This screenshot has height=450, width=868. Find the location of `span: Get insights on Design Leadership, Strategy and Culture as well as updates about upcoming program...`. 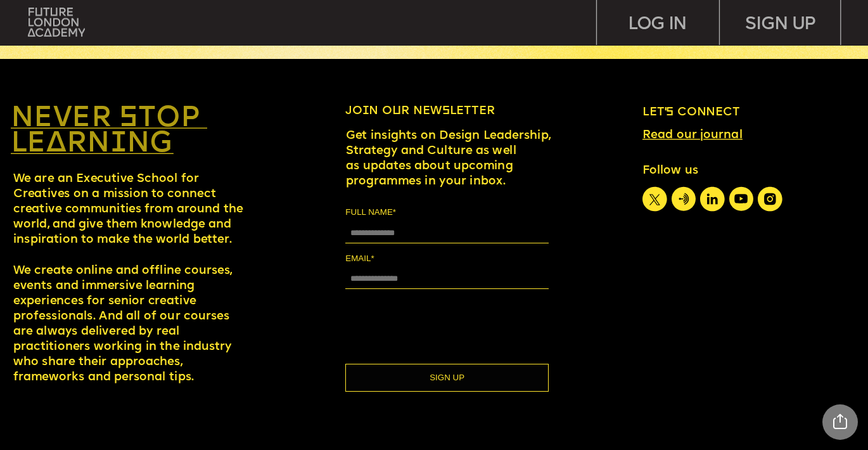

span: Get insights on Design Leadership, Strategy and Culture as well as updates about upcoming program... is located at coordinates (450, 159).